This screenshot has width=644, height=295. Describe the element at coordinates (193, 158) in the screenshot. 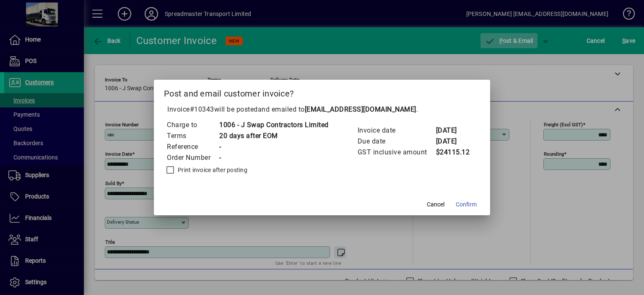

I see `td: Order Number` at that location.